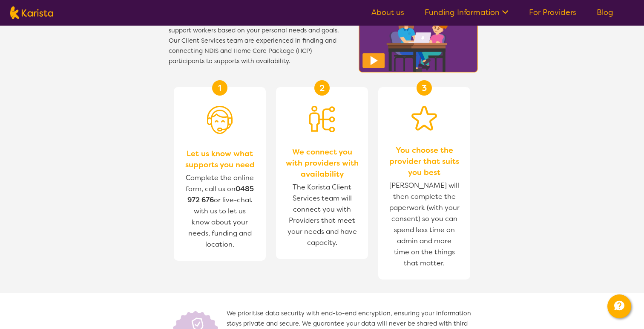  I want to click on img: Karista logo, so click(32, 13).